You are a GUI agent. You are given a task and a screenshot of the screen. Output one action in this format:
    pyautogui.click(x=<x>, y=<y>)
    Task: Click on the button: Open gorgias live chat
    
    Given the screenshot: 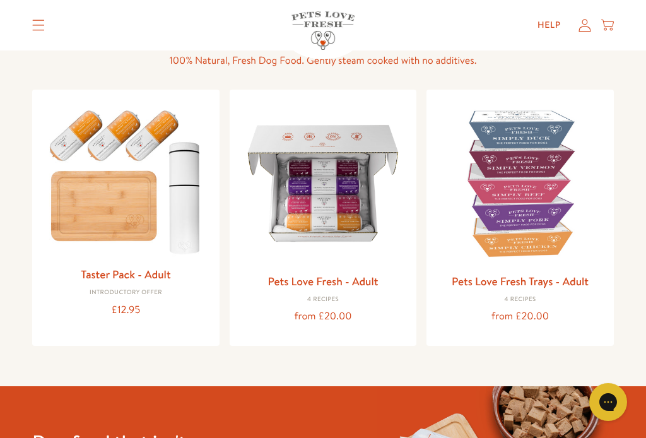 What is the action you would take?
    pyautogui.click(x=25, y=23)
    